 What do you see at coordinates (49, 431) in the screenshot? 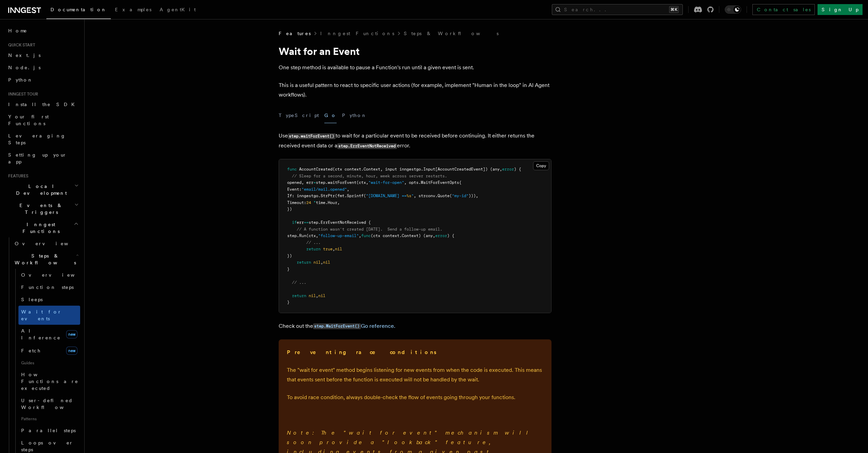
I see `span: Parallel steps` at bounding box center [49, 431].